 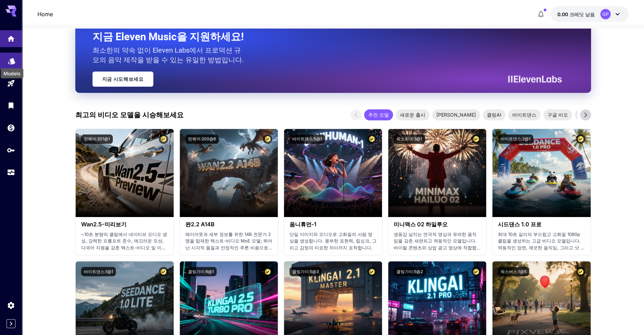 I want to click on font: 단일 이미지와 오디오로 고화질의 사람 영상을 생성합니다. 풍부한 표현력, 립싱크, 그리고 감정의 미묘한 차이까지 포착합니다., so click(x=333, y=241).